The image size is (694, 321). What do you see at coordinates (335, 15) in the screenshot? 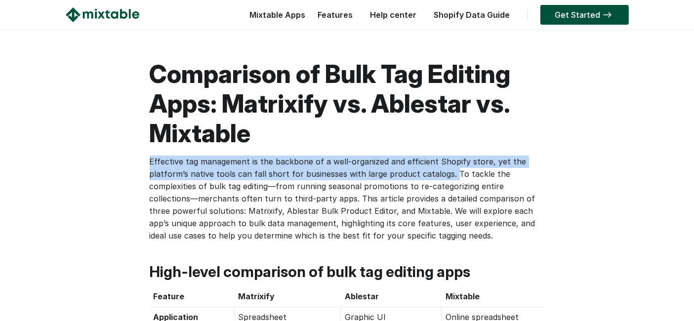
I see `a: Features` at bounding box center [335, 15].